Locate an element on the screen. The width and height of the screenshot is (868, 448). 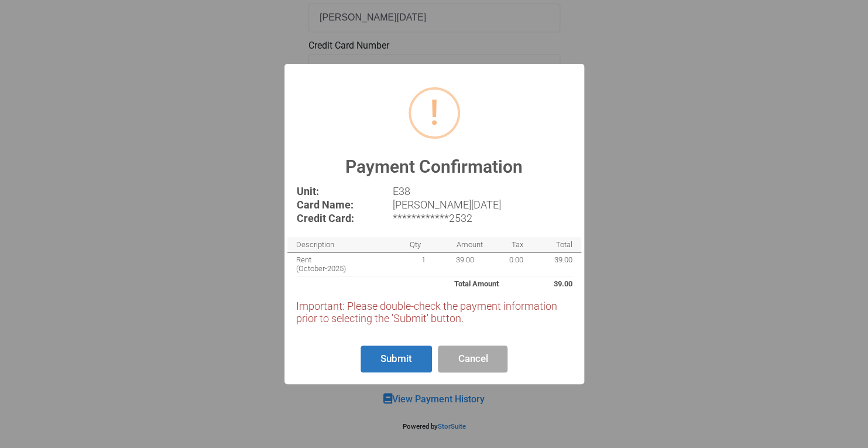
div: 1 is located at coordinates (422, 264).